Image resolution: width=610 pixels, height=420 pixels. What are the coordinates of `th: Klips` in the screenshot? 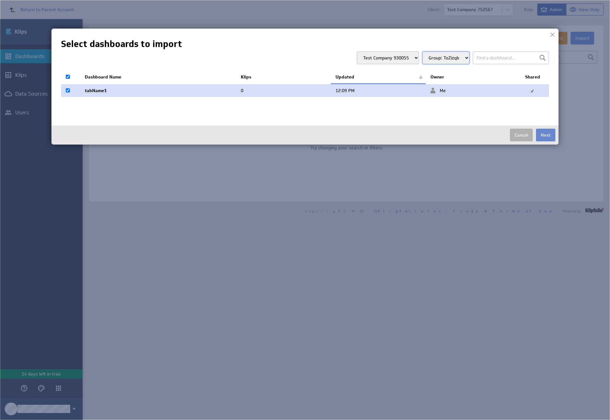 It's located at (283, 77).